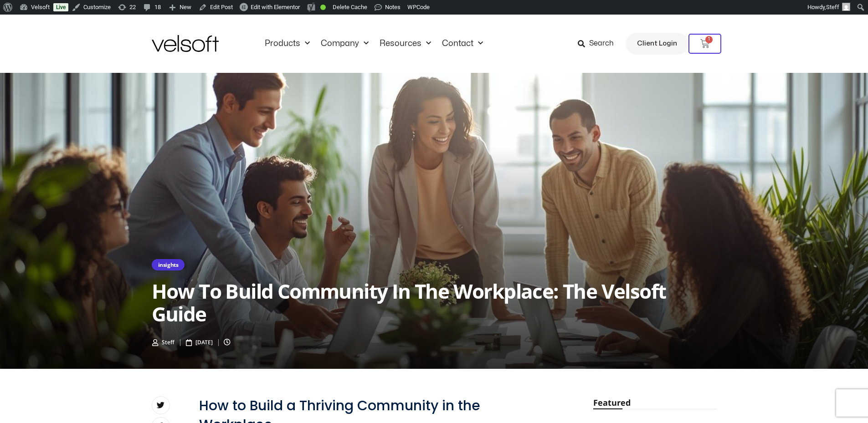  I want to click on a: Client Login, so click(657, 43).